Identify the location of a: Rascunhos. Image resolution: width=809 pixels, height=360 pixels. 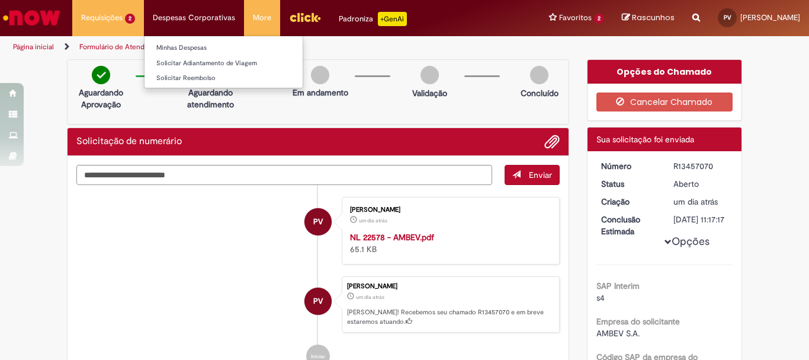
(648, 18).